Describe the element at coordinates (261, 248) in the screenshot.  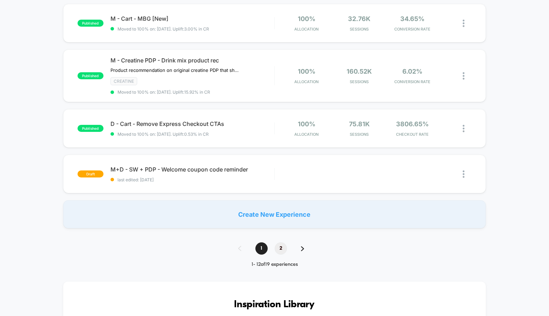
I see `span: 1` at that location.